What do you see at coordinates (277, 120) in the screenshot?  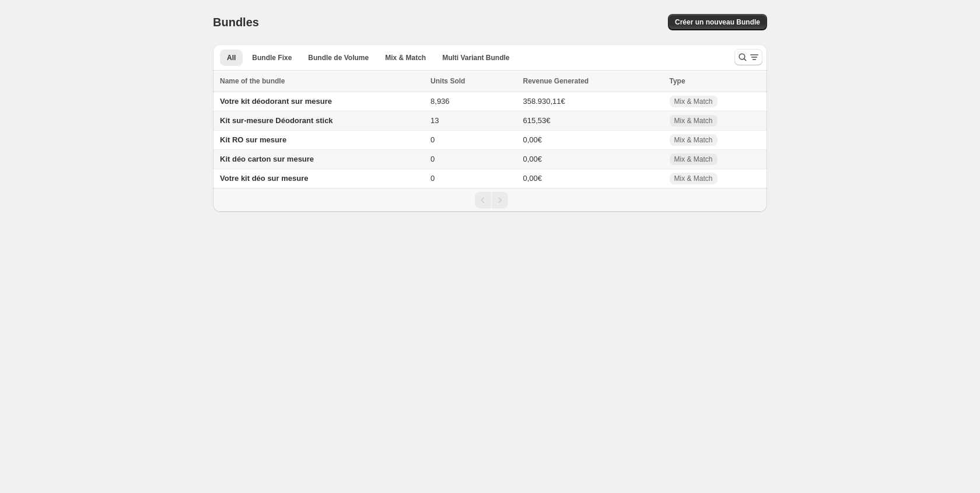 I see `span: Kit sur-mesure Déodorant stick` at bounding box center [277, 120].